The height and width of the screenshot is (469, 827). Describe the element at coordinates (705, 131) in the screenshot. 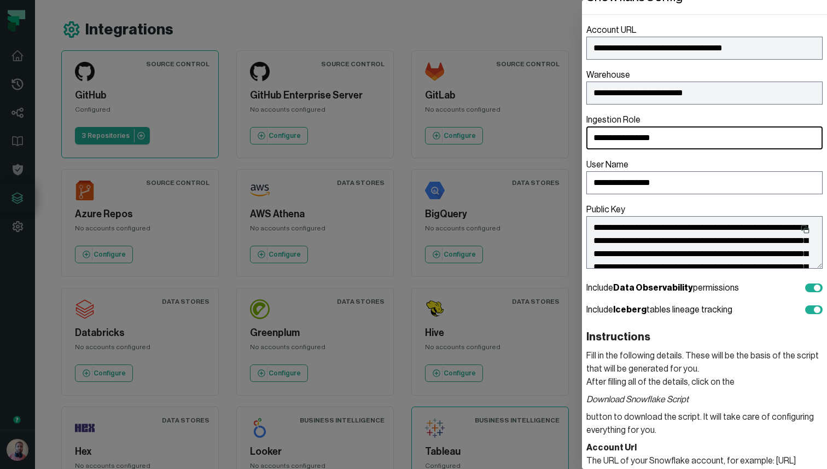

I see `label: Ingestion Role` at that location.